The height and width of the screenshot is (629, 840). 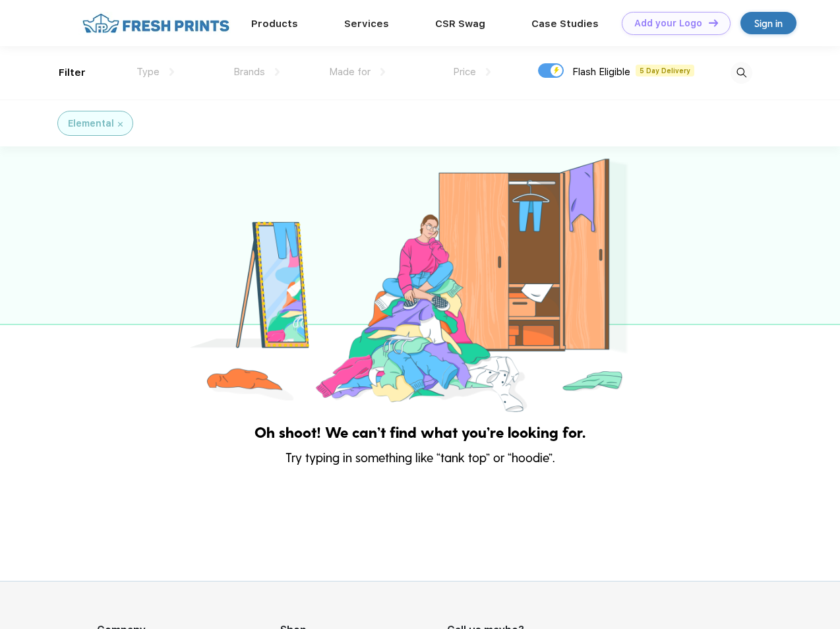 I want to click on span: Made for, so click(x=349, y=72).